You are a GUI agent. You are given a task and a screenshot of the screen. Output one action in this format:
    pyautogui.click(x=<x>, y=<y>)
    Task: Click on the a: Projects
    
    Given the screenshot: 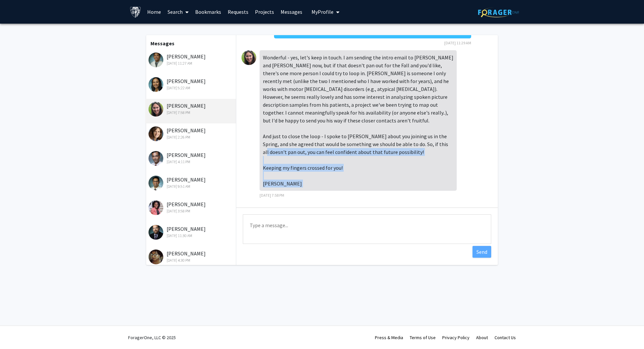 What is the action you would take?
    pyautogui.click(x=265, y=12)
    